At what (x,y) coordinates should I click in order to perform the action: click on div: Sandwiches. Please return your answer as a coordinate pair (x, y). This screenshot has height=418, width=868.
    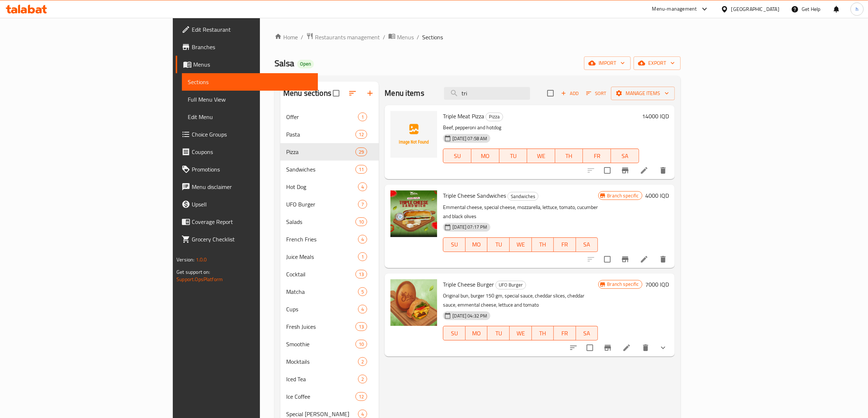
    Looking at the image, I should click on (523, 196).